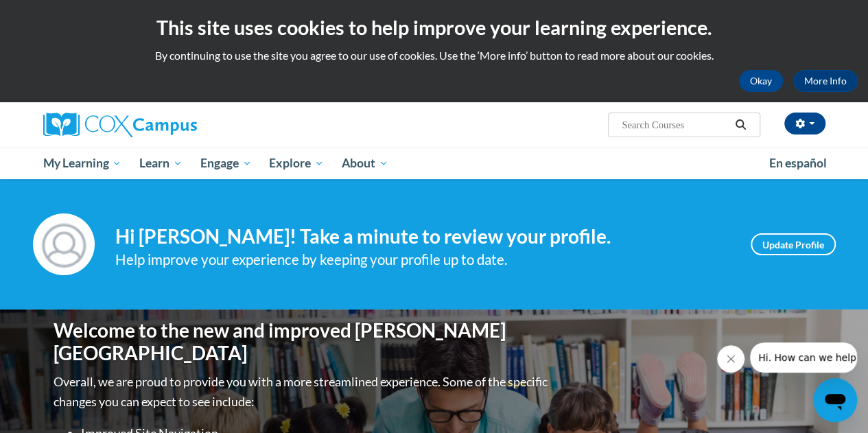 The image size is (868, 433). What do you see at coordinates (60, 15) in the screenshot?
I see `span: Hi. How can we help?` at bounding box center [60, 15].